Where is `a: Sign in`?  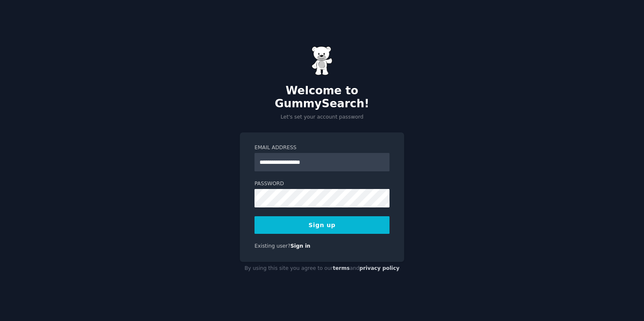 a: Sign in is located at coordinates (301, 246).